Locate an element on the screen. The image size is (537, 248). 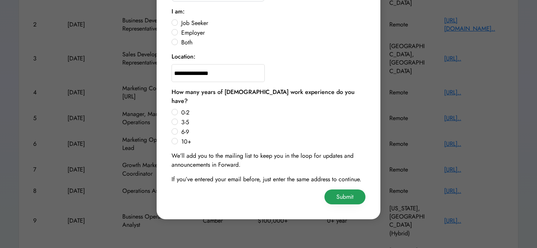
label: 3-5 is located at coordinates (272, 122).